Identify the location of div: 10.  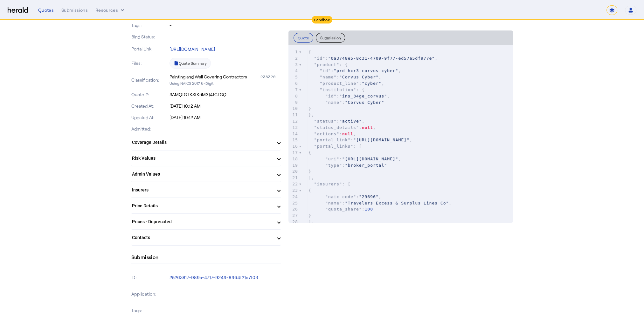
(293, 109).